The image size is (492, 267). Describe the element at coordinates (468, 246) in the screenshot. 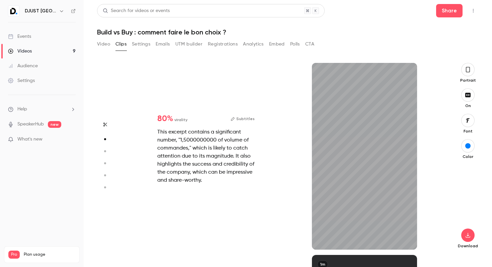

I see `p: Download` at that location.